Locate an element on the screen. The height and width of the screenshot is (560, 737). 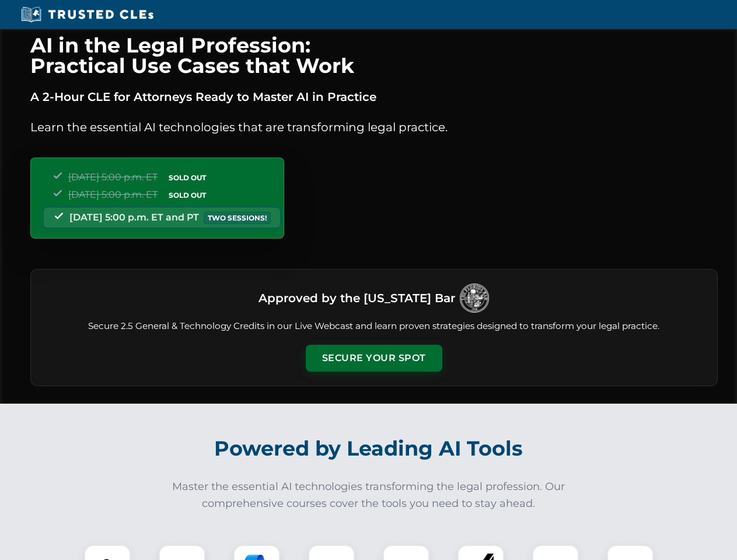
p: Learn the essential AI technologies that are transforming legal practice. is located at coordinates (374, 127).